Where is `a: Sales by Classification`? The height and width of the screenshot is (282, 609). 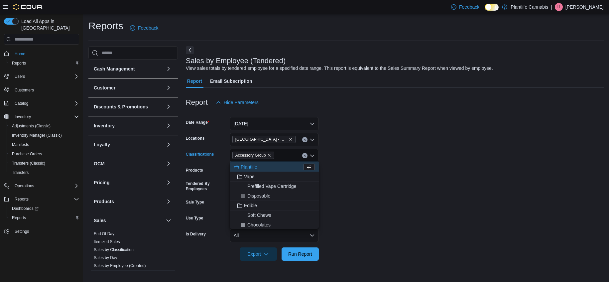 a: Sales by Classification is located at coordinates (114, 250).